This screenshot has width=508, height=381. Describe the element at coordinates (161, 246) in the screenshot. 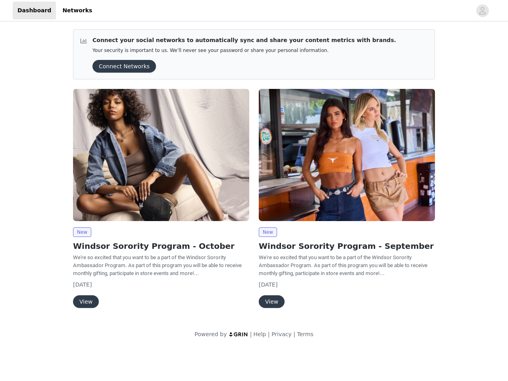

I see `h2: Windsor Sorority Program - October` at that location.